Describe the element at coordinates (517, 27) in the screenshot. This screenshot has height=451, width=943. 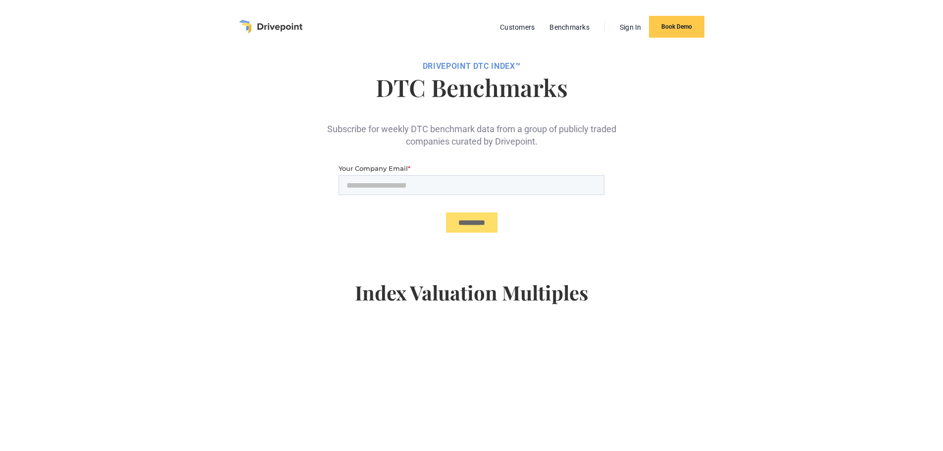
I see `a: Customers` at that location.